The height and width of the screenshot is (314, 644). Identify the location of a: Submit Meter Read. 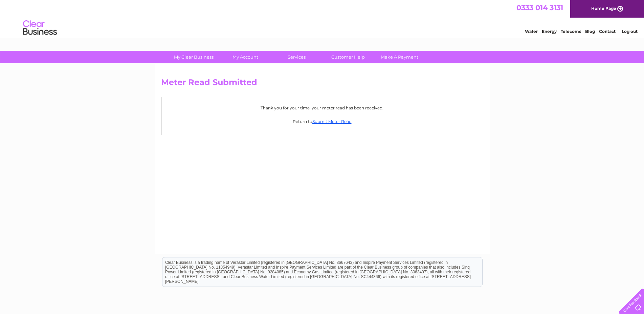
(332, 121).